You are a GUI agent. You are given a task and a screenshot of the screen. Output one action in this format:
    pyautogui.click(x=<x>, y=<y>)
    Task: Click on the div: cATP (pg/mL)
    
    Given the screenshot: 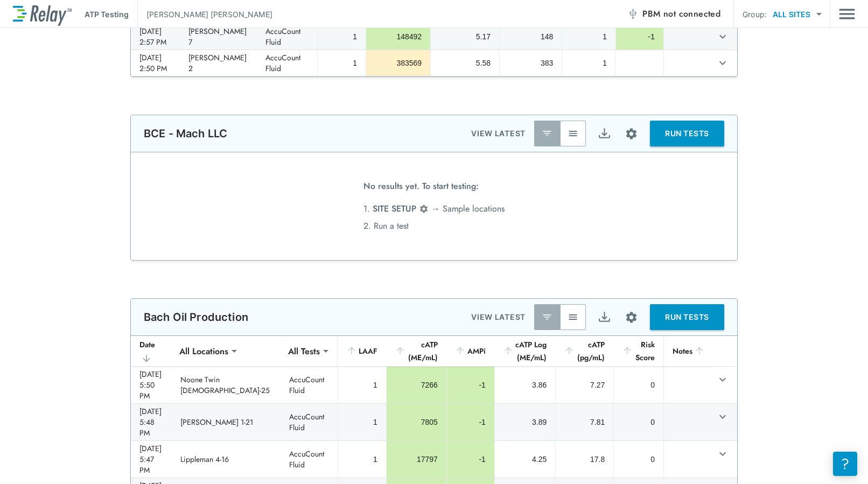 What is the action you would take?
    pyautogui.click(x=584, y=351)
    